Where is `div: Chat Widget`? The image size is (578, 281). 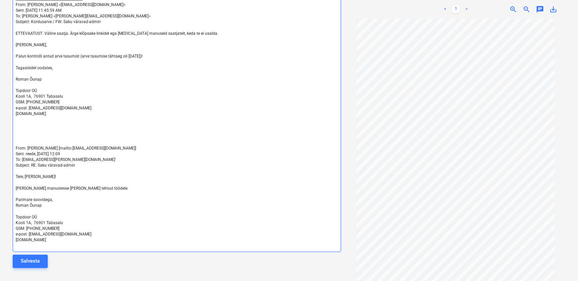
div: Chat Widget is located at coordinates (562, 264).